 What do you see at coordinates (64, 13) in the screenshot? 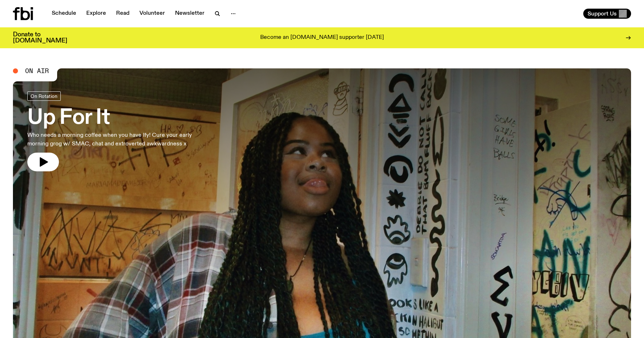
I see `a: Schedule` at bounding box center [64, 13].